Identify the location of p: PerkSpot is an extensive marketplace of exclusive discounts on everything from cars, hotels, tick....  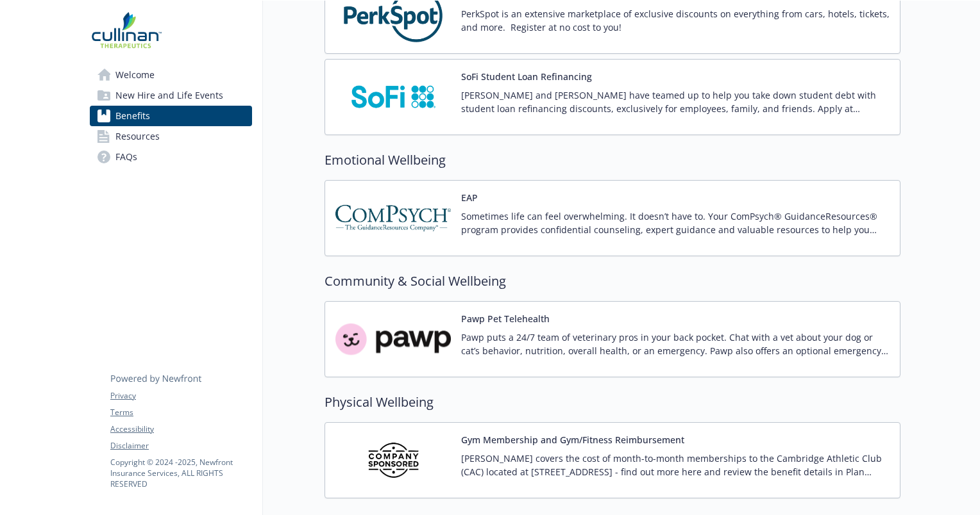
(675, 20).